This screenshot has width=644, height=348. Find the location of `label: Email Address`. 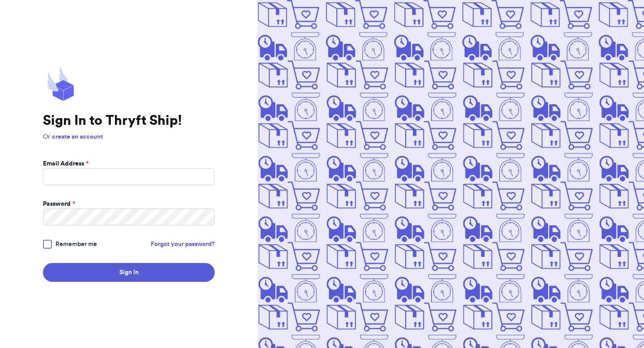

label: Email Address is located at coordinates (66, 163).